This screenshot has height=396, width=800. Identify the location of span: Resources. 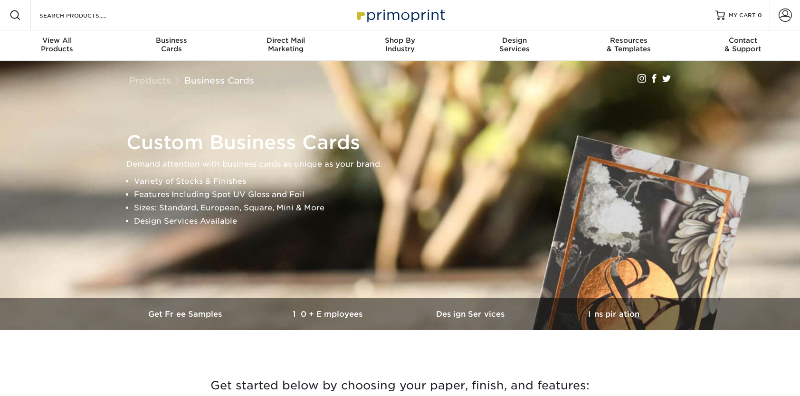
(629, 40).